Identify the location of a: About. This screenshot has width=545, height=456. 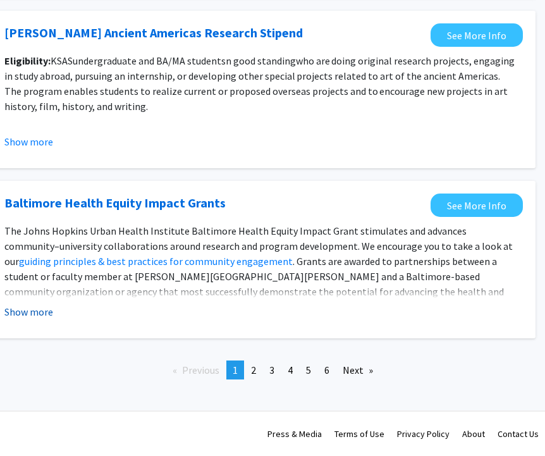
(473, 434).